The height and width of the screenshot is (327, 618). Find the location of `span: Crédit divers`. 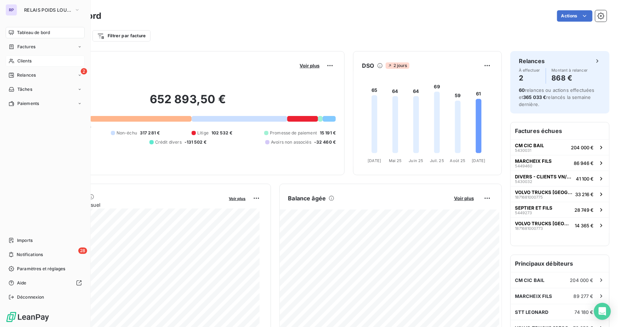

span: Crédit divers is located at coordinates (168, 142).